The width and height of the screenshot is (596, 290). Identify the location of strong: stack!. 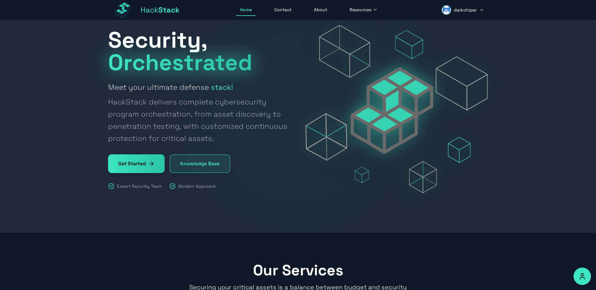
(222, 87).